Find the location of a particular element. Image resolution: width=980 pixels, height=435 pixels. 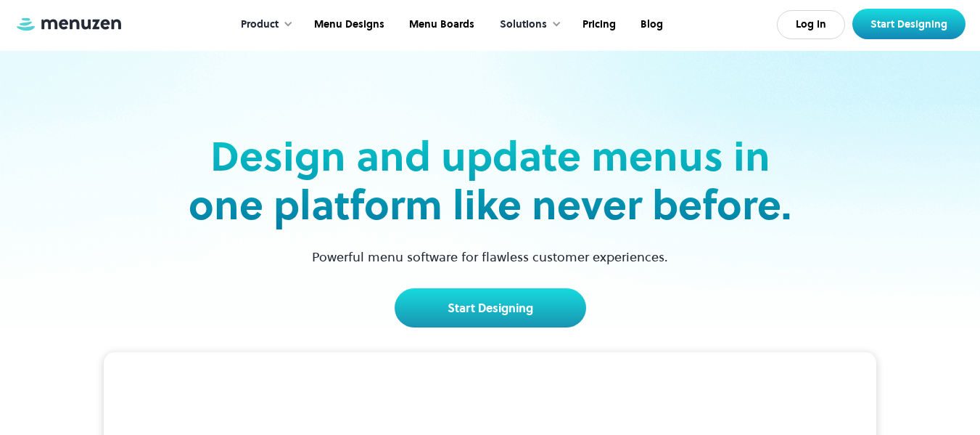

a: Blog is located at coordinates (650, 25).